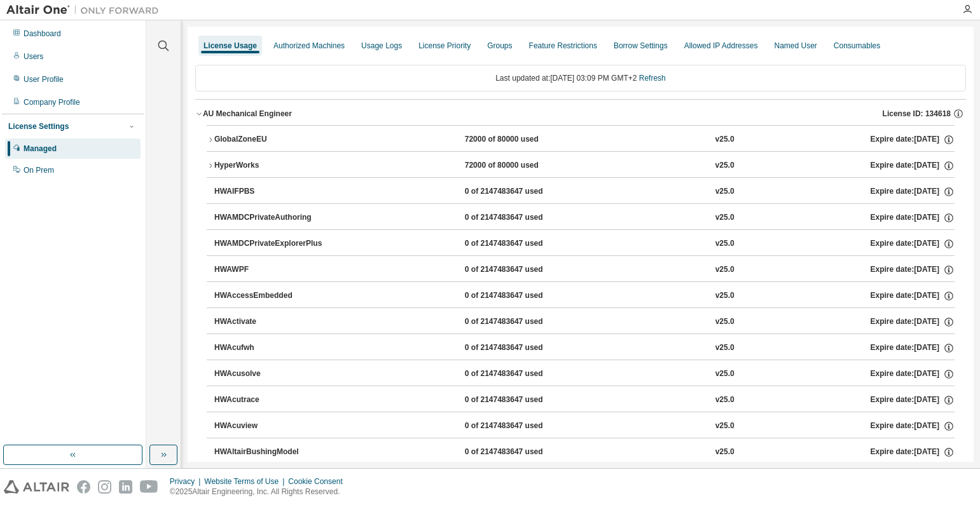 The height and width of the screenshot is (505, 980). What do you see at coordinates (104, 487) in the screenshot?
I see `img: instagram.svg` at bounding box center [104, 487].